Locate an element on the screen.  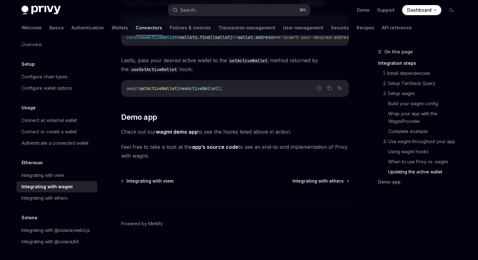
span: Demo app is located at coordinates (139, 117).